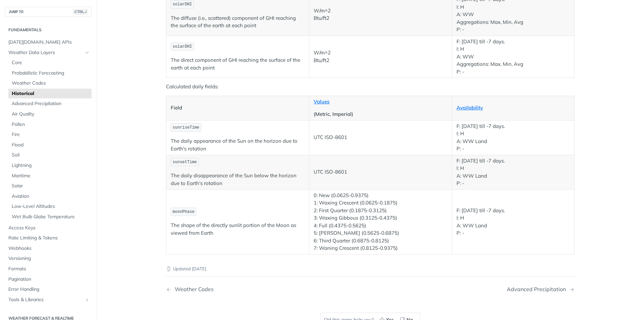 Image resolution: width=644 pixels, height=320 pixels. Describe the element at coordinates (237, 179) in the screenshot. I see `p: The daily disappearance of the Sun below the horizon due to Earth's rotation` at that location.